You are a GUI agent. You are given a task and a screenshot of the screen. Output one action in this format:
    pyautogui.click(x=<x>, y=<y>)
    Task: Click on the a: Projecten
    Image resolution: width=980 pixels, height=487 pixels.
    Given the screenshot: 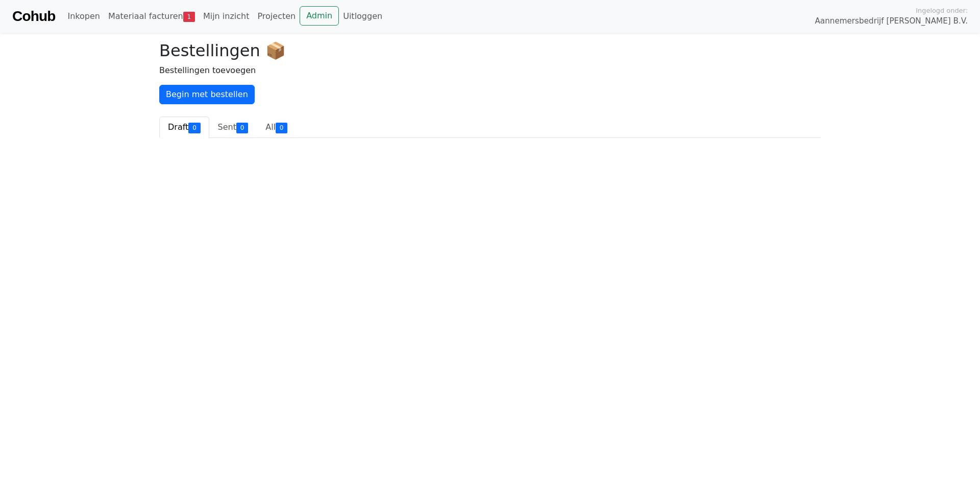 What is the action you would take?
    pyautogui.click(x=276, y=16)
    